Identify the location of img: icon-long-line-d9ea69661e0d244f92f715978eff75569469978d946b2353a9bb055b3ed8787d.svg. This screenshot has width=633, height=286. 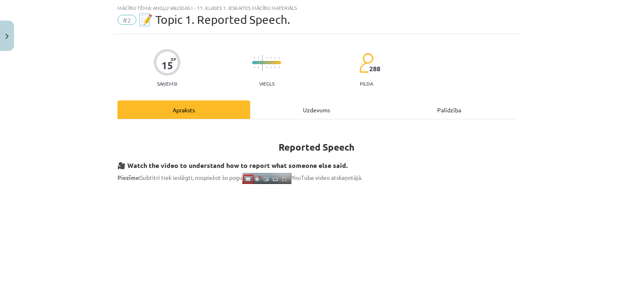
(262, 63).